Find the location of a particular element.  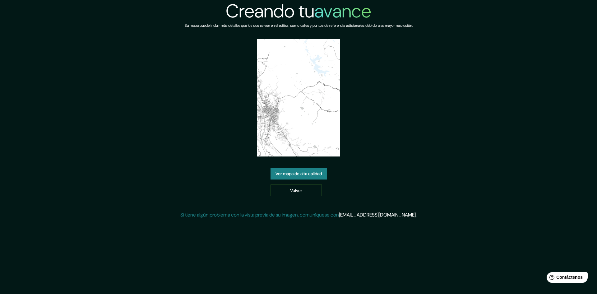

font: Ver mapa de alta calidad is located at coordinates (299, 174).